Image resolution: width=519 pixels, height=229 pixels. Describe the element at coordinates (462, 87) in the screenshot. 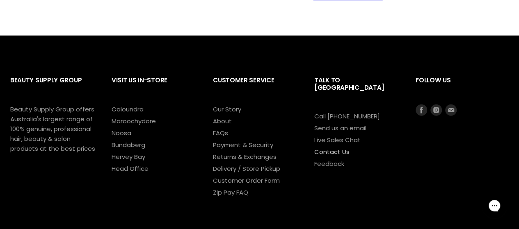

I see `h2: Follow us` at that location.